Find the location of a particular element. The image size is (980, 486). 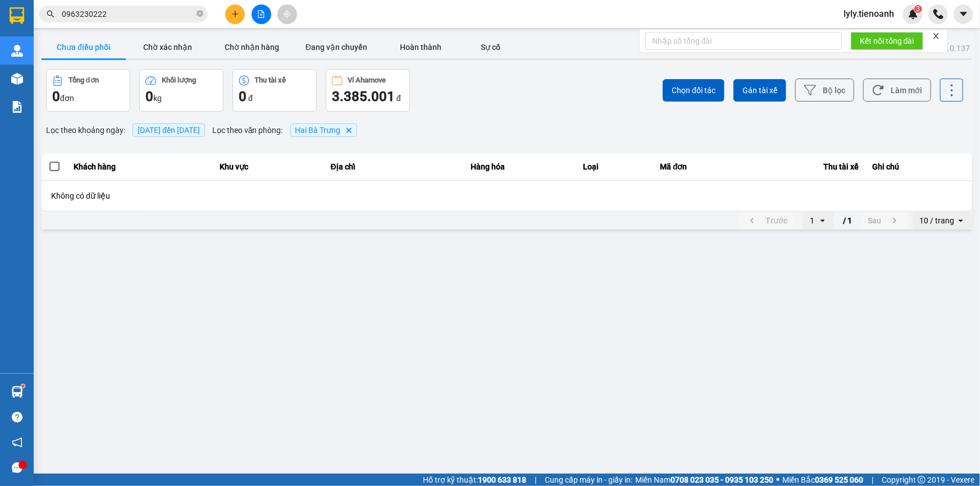

span: / 1 is located at coordinates (847, 221).